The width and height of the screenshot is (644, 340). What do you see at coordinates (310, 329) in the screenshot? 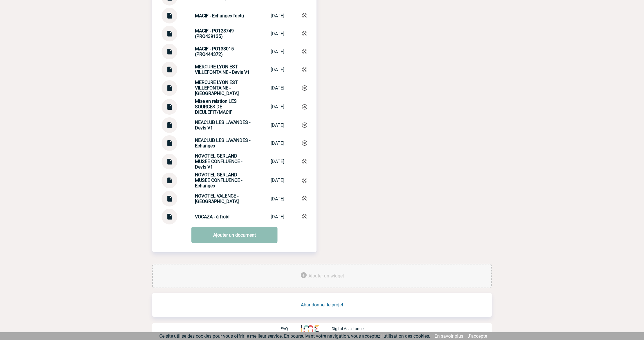
I see `img: http://www.idealmeetingsevents.fr/` at bounding box center [310, 329].